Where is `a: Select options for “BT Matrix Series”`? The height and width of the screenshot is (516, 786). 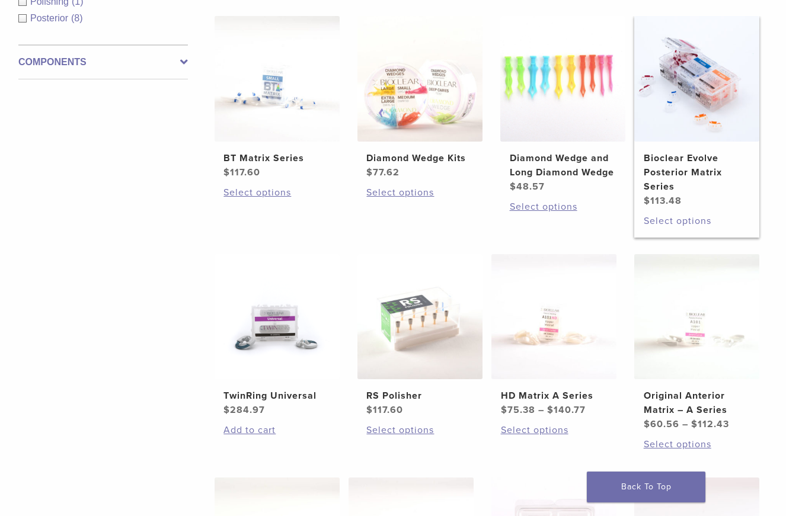 a: Select options for “BT Matrix Series” is located at coordinates (276, 193).